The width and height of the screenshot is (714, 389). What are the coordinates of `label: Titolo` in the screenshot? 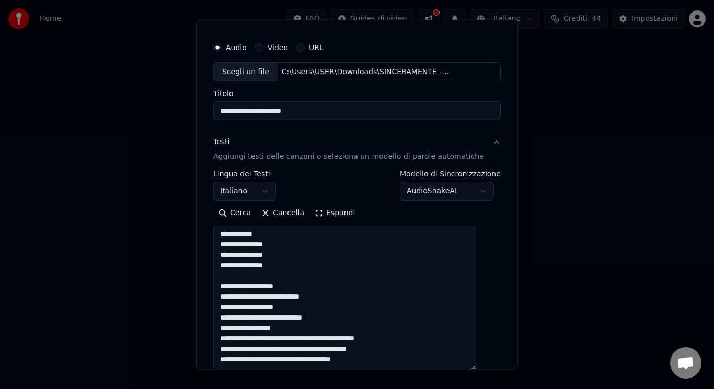 It's located at (357, 94).